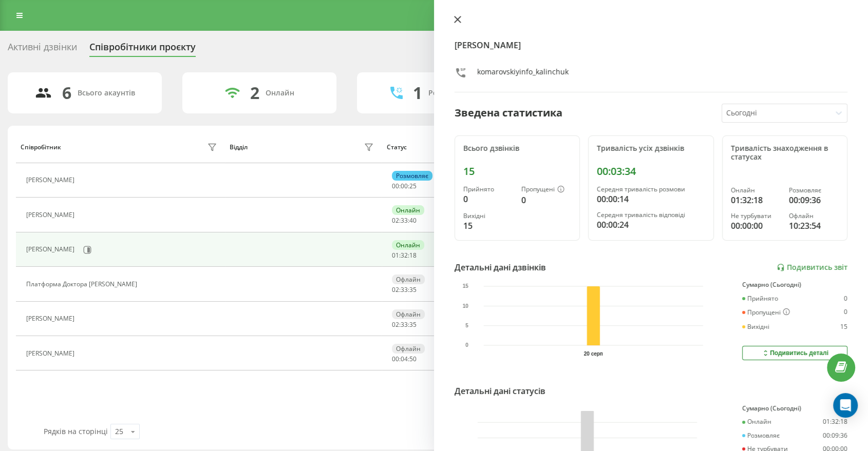 The height and width of the screenshot is (451, 868). Describe the element at coordinates (404, 255) in the screenshot. I see `span: 32` at that location.